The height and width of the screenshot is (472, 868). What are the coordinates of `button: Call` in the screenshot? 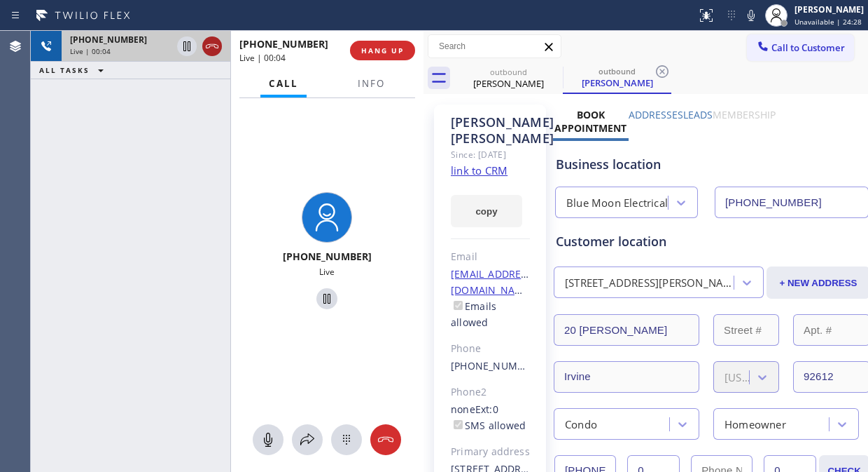 It's located at (283, 84).